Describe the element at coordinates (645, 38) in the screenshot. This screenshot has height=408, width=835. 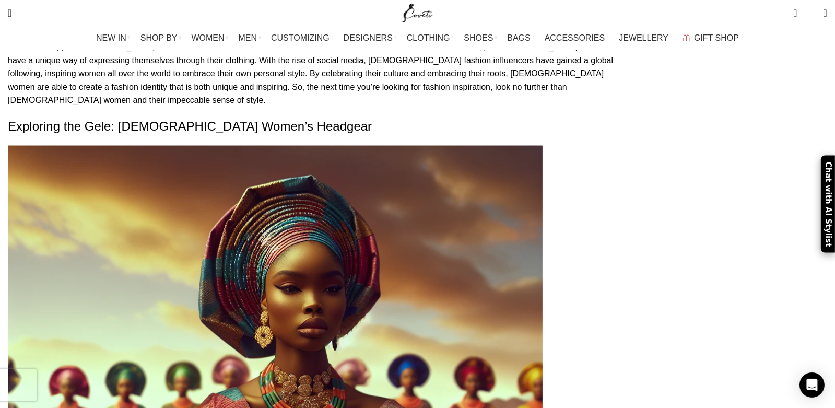
I see `a: JEWELLERY` at that location.